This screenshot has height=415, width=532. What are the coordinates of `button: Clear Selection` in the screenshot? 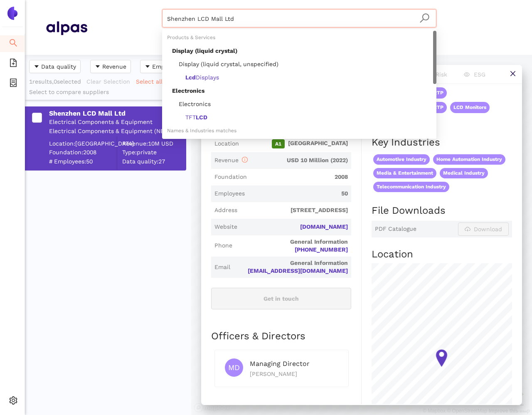 It's located at (111, 81).